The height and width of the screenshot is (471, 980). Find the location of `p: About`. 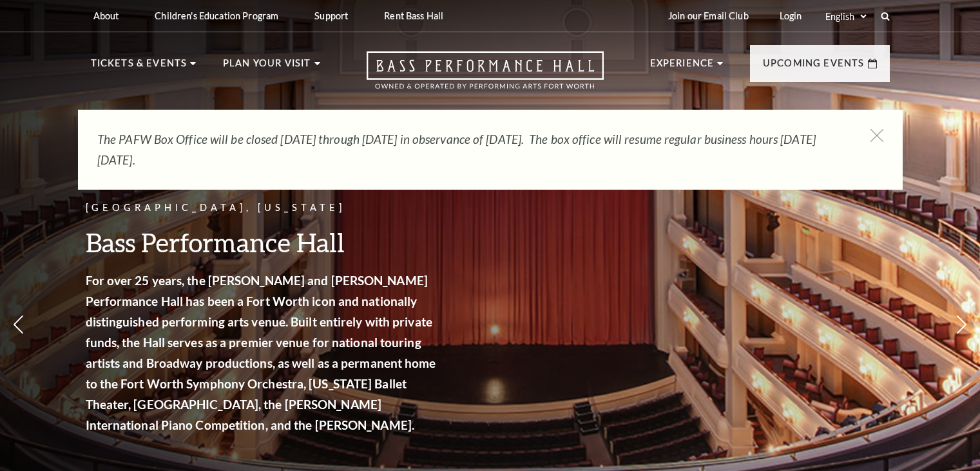

p: About is located at coordinates (106, 16).